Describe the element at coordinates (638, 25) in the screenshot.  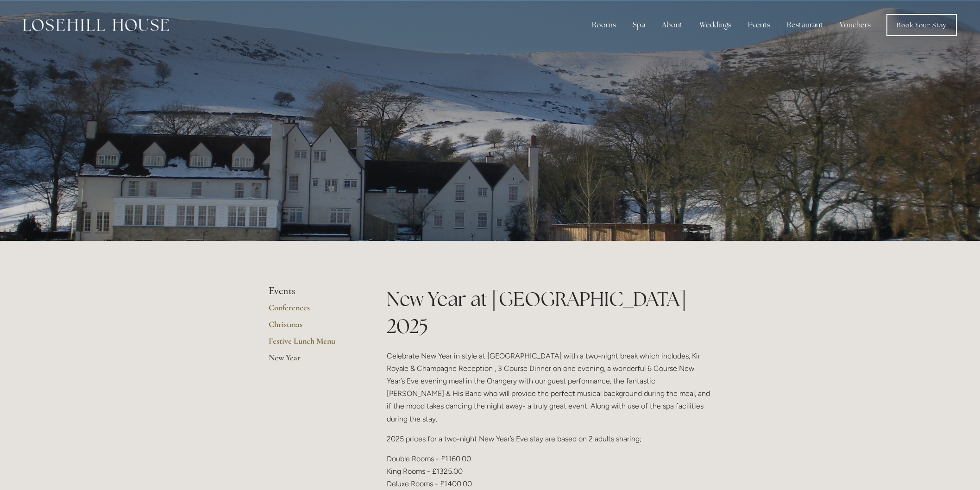
I see `div: Spa` at that location.